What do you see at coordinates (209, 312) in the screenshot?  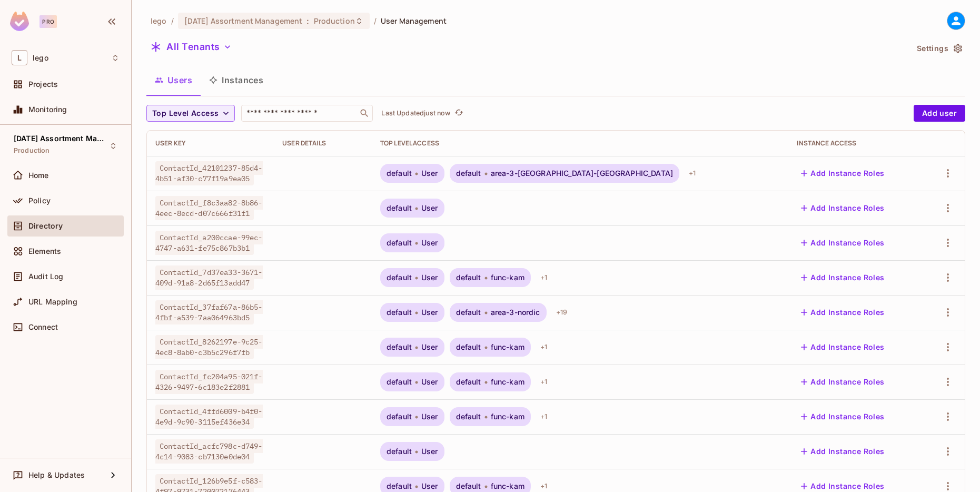 I see `span: ContactId_37faf67a-86b5-4fbf-a539-7aa064963bd5` at bounding box center [209, 312].